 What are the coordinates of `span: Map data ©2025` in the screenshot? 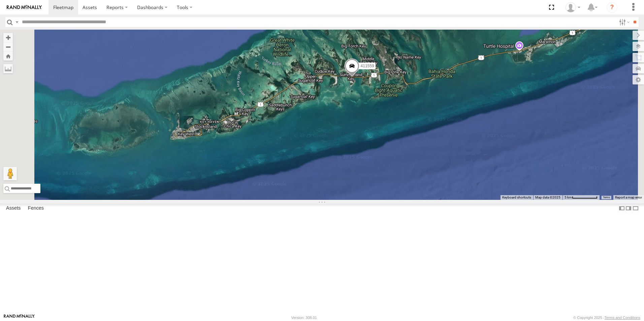 It's located at (547, 197).